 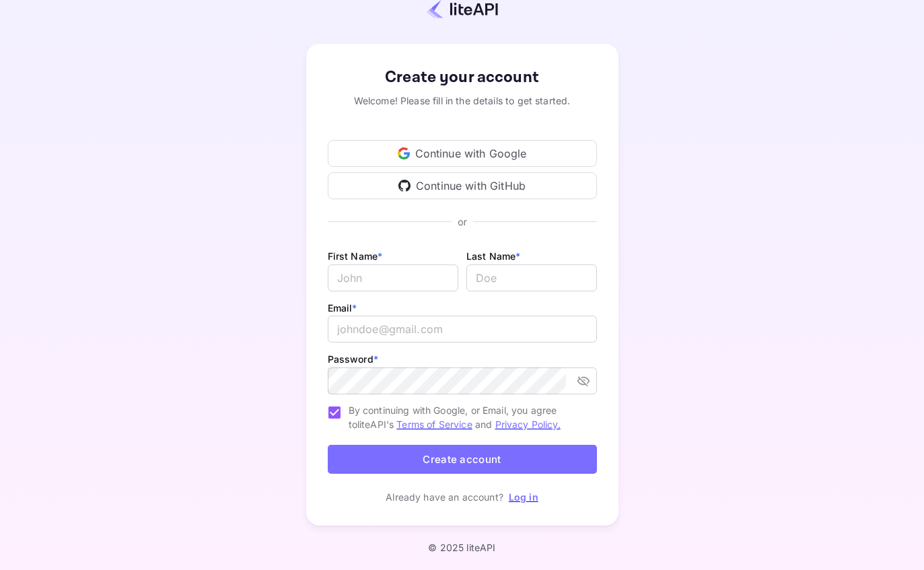 What do you see at coordinates (355, 255) in the screenshot?
I see `label: First Name` at bounding box center [355, 255].